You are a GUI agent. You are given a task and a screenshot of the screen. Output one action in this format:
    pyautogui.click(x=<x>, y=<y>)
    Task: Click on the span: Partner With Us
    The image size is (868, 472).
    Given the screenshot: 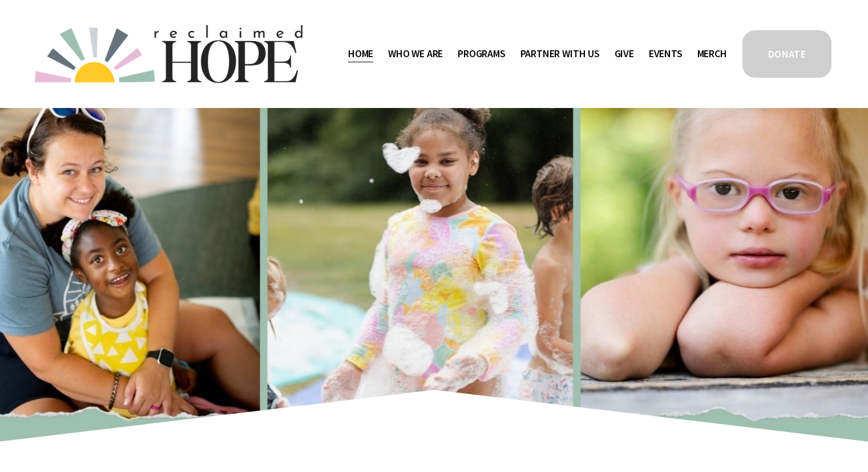 What is the action you would take?
    pyautogui.click(x=560, y=54)
    